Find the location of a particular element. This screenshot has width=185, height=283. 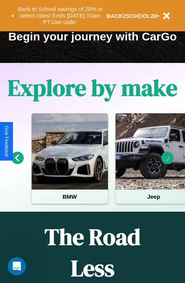

b: BACK2SCHOOL20 is located at coordinates (132, 16).